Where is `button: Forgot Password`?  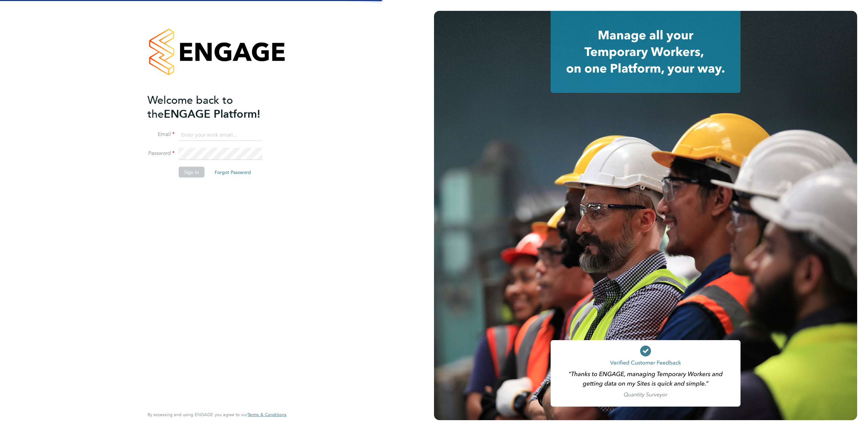 button: Forgot Password is located at coordinates (232, 172).